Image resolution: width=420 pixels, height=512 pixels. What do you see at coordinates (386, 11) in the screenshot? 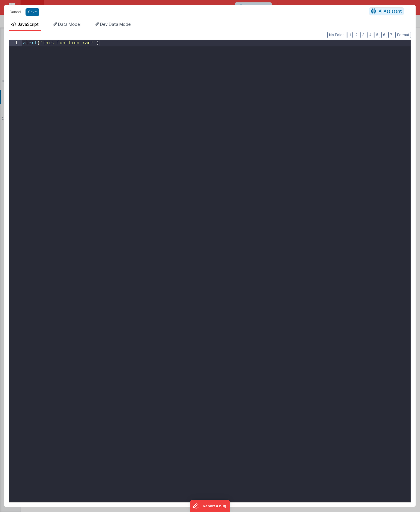
I see `button: AI Assistant` at bounding box center [386, 11].